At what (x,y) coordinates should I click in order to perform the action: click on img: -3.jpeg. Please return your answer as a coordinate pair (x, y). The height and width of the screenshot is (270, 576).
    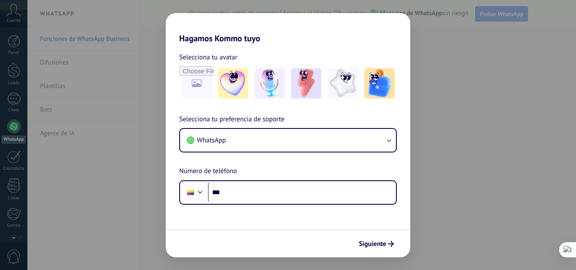
    Looking at the image, I should click on (306, 84).